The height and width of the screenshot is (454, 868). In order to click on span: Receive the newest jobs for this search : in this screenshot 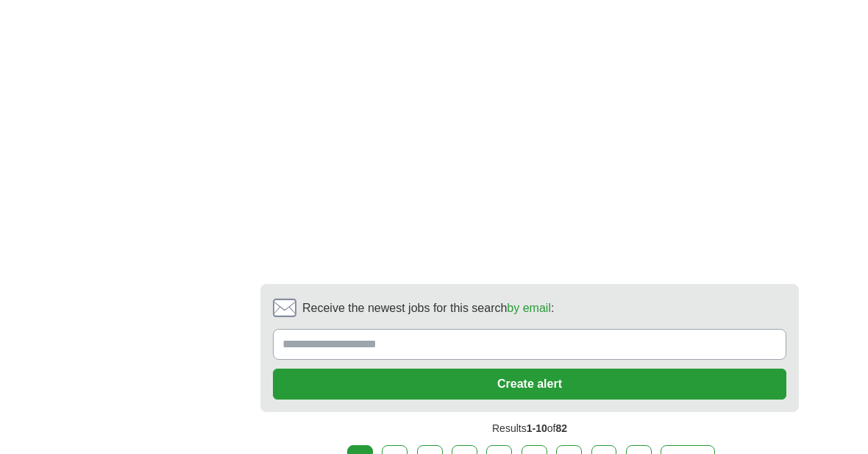, I will do `click(428, 309)`.